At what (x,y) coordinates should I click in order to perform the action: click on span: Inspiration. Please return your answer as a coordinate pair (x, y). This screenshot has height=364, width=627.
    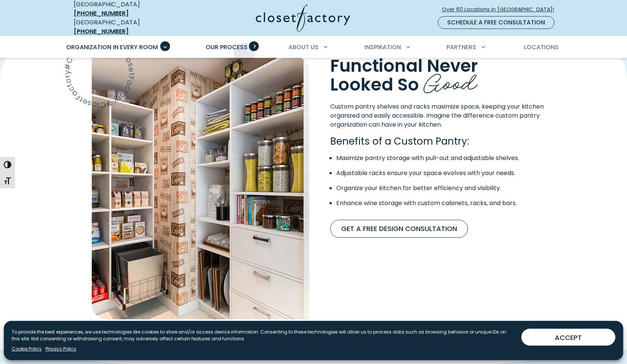
    Looking at the image, I should click on (383, 47).